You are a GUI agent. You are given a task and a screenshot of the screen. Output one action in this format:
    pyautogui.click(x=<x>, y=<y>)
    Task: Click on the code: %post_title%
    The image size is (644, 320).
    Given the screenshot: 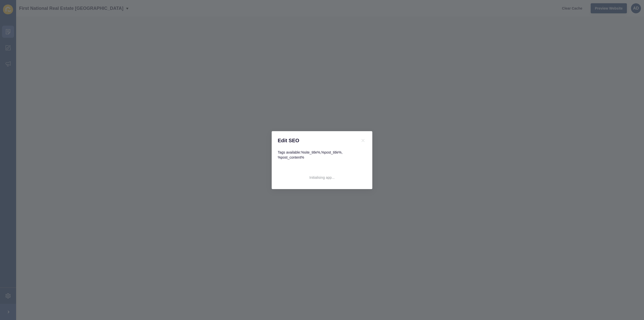 What is the action you would take?
    pyautogui.click(x=331, y=152)
    